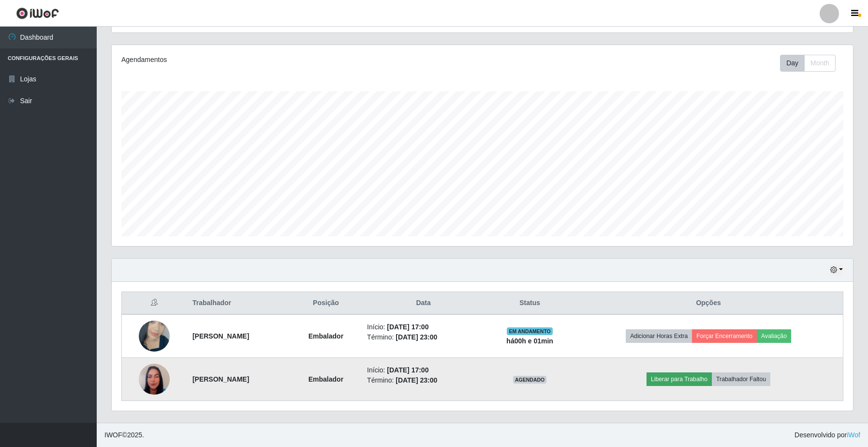  I want to click on img: CoreUI Logo, so click(37, 13).